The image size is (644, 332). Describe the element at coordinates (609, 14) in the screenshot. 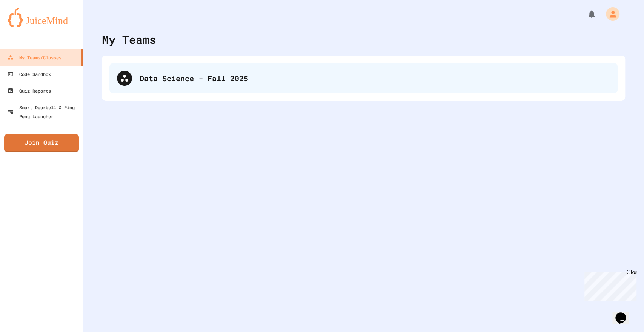

I see `div: My Account` at that location.